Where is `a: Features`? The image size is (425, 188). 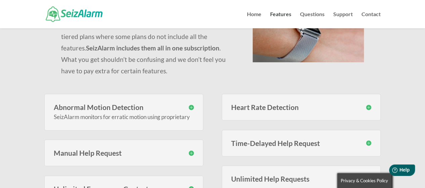 a: Features is located at coordinates (280, 20).